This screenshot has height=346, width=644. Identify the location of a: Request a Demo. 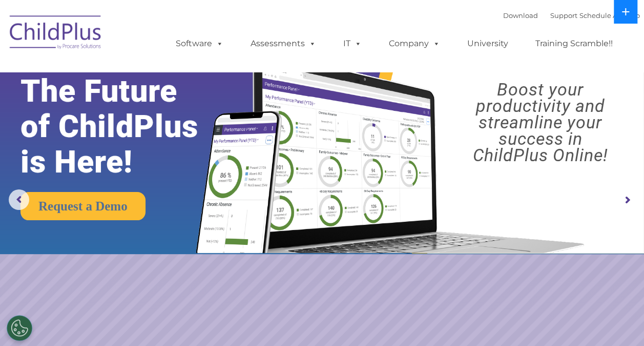
(83, 206).